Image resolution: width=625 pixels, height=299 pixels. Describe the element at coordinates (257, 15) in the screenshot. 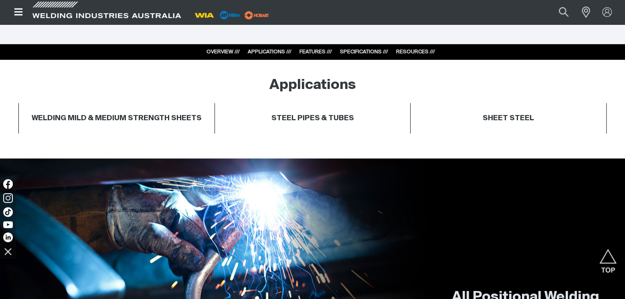

I see `a: miller` at that location.